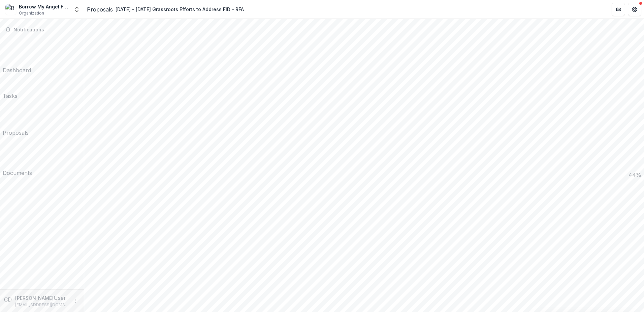 The width and height of the screenshot is (644, 312). What do you see at coordinates (10, 96) in the screenshot?
I see `div: Tasks` at bounding box center [10, 96].